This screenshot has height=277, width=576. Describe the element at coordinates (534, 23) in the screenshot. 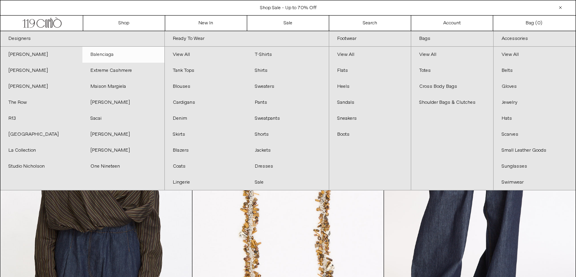

I see `a: Bag ()` at that location.